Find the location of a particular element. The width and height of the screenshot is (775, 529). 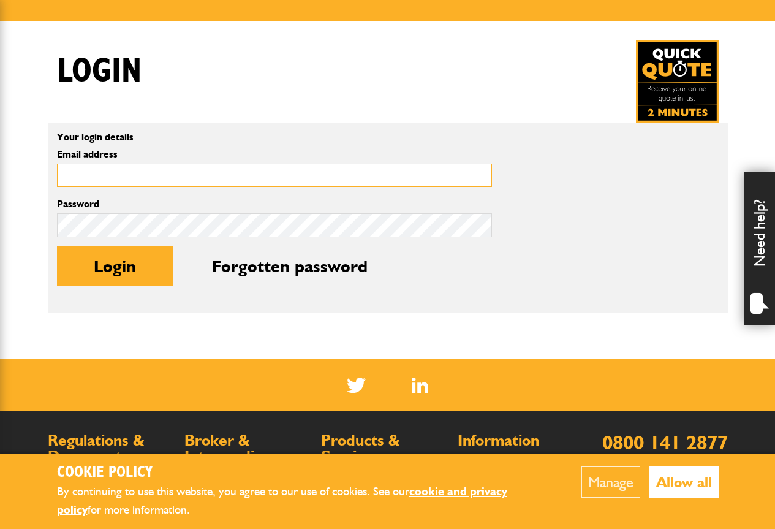

img: Twitter is located at coordinates (356, 385).